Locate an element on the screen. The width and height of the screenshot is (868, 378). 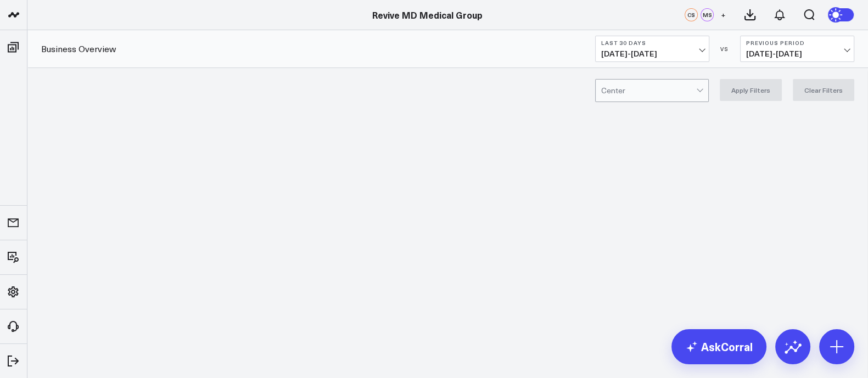
button: Apply Filters is located at coordinates (750, 90).